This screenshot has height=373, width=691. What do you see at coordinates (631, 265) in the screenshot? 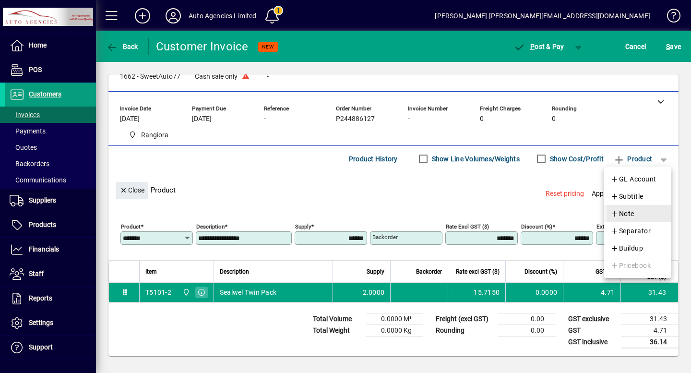
I see `span: Pricebook` at bounding box center [631, 265].